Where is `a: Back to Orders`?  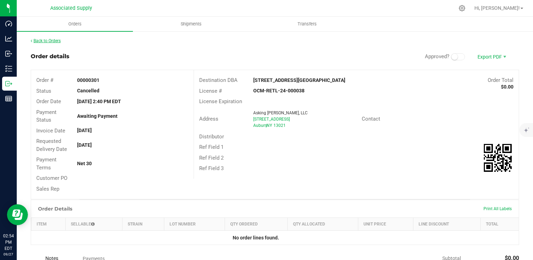
a: Back to Orders is located at coordinates (46, 41).